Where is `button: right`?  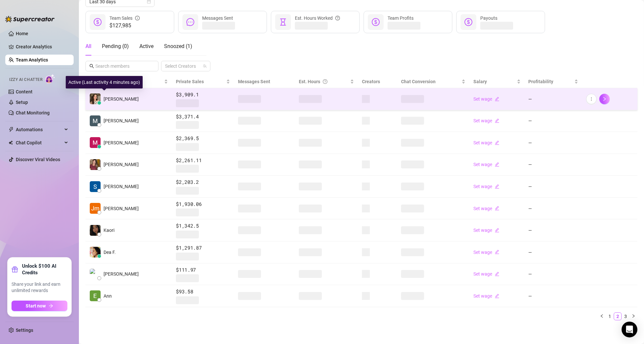 button: right is located at coordinates (634, 317).